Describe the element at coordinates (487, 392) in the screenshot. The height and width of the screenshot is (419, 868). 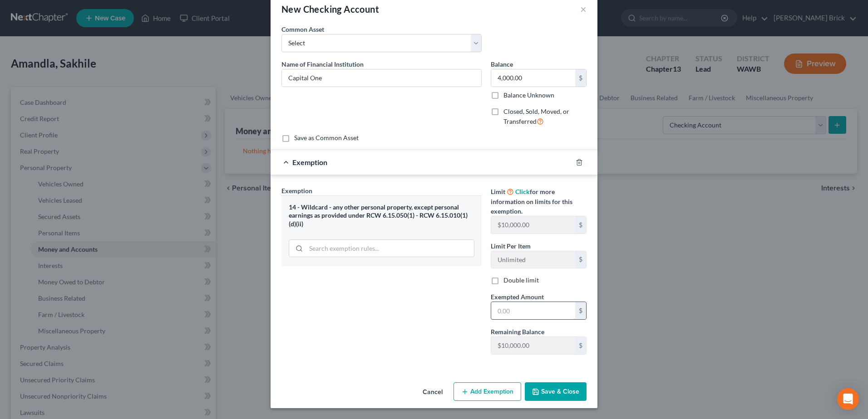
I see `button: Add Exemption` at that location.